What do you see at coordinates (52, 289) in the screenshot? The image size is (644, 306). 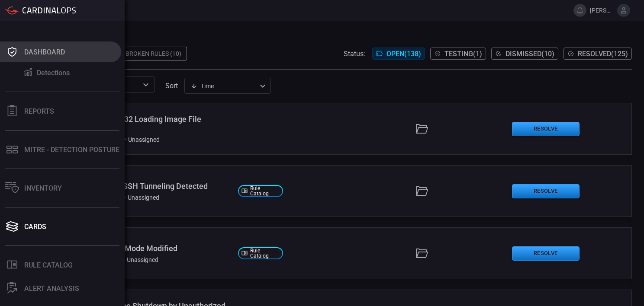 I see `div: ALERT ANALYSIS` at bounding box center [52, 289].